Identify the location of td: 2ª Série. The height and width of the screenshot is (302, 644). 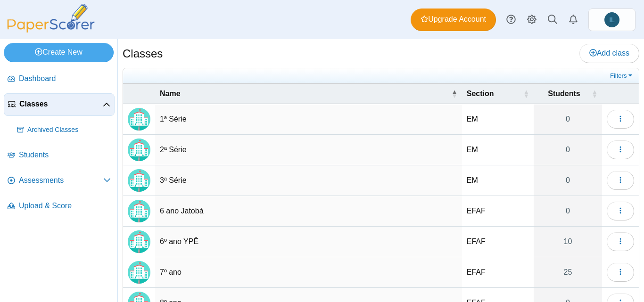
(308, 150).